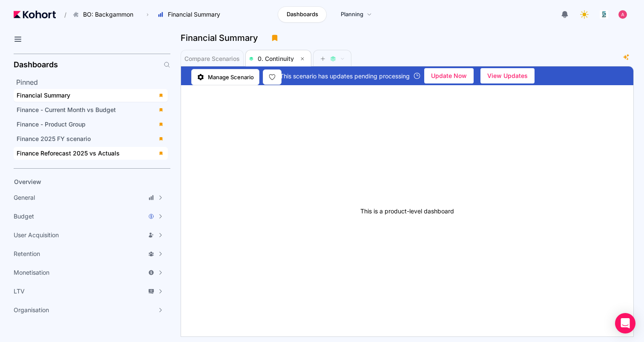 This screenshot has width=644, height=342. Describe the element at coordinates (212, 59) in the screenshot. I see `span: Compare Scenarios` at that location.